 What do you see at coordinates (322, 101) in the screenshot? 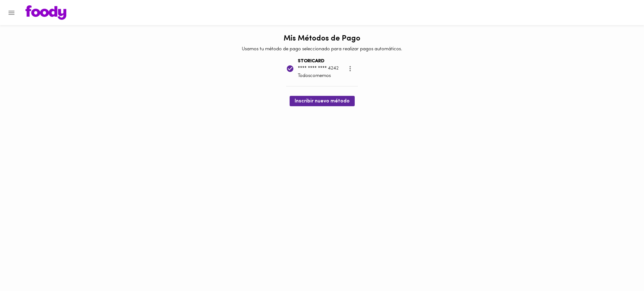
I see `button: Inscribir nuevo método` at bounding box center [322, 101].